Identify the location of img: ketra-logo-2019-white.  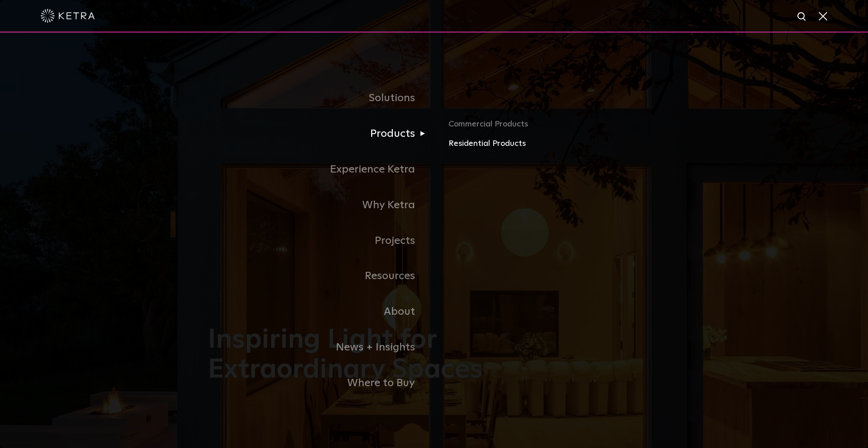
(68, 16).